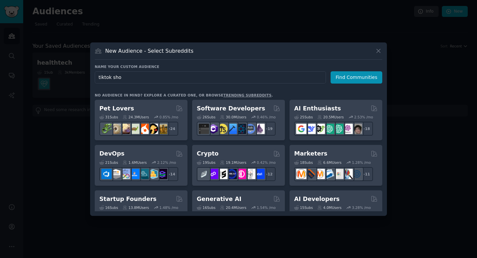 This screenshot has width=477, height=258. What do you see at coordinates (231, 173) in the screenshot?
I see `img: web3` at bounding box center [231, 173].